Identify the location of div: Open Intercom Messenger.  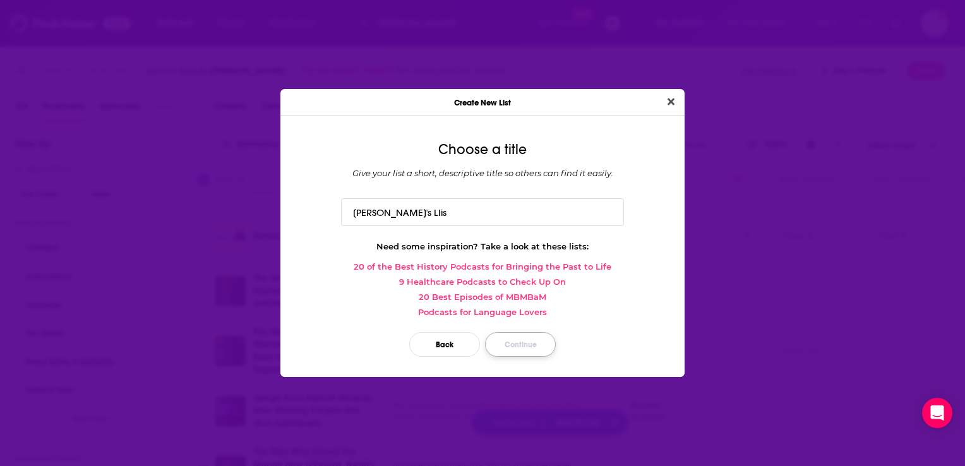
(937, 413).